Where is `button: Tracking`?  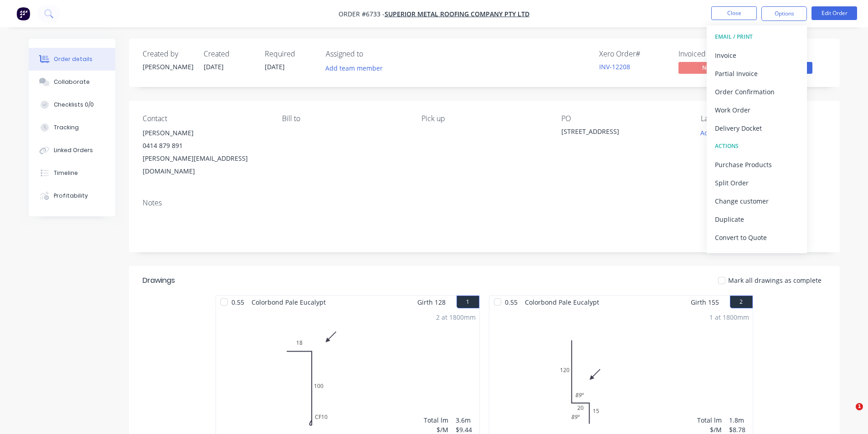
button: Tracking is located at coordinates (72, 127).